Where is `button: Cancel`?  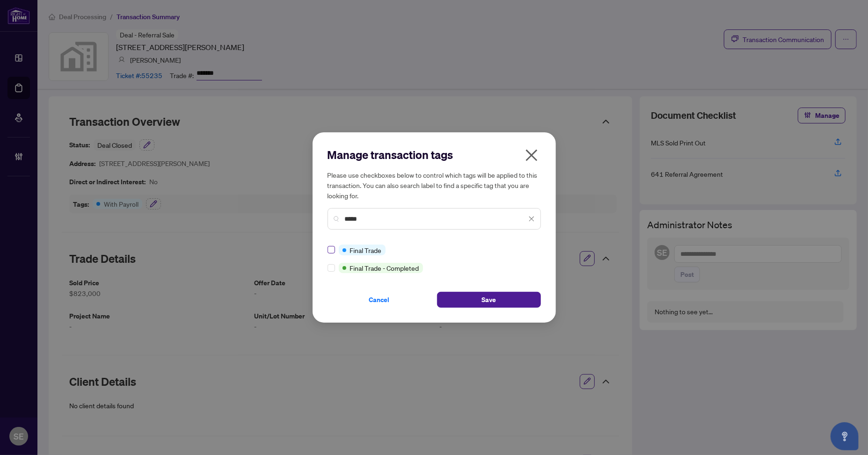
button: Cancel is located at coordinates (380, 299).